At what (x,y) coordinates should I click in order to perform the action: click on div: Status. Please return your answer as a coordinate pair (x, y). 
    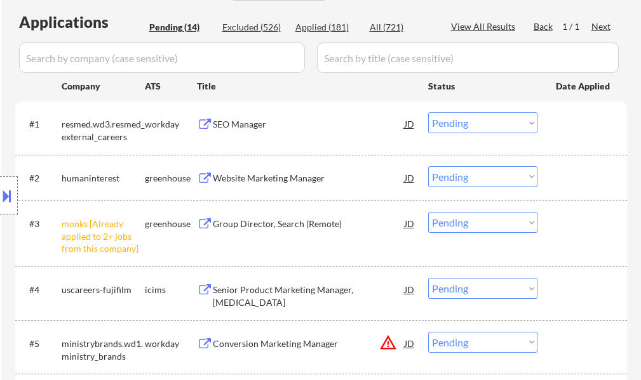
    Looking at the image, I should click on (482, 86).